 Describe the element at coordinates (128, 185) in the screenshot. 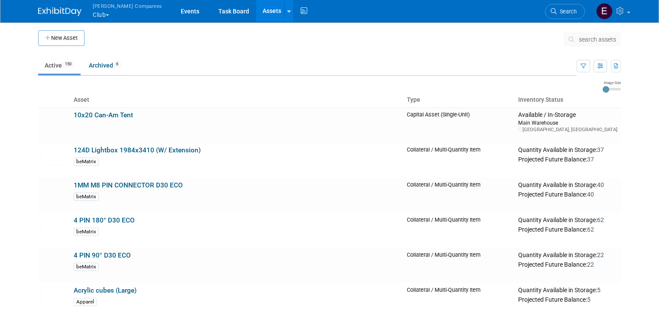

I see `a: 1MM M8 PIN CONNECTOR D30 ECO` at that location.